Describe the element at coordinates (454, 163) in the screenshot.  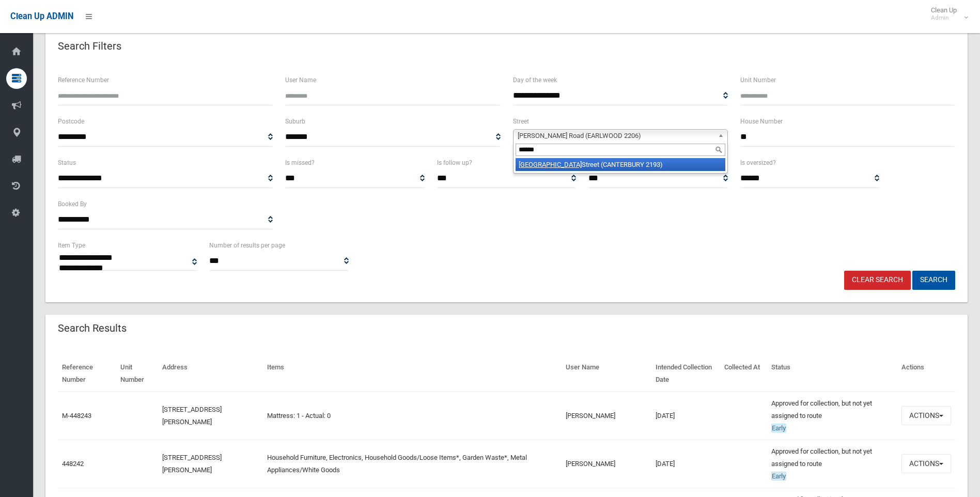
I see `label: Is follow up?` at that location.